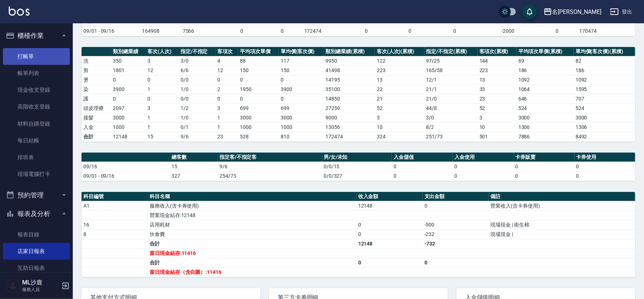 The height and width of the screenshot is (299, 644). Describe the element at coordinates (400, 52) in the screenshot. I see `th: 客次(人次)(累積)` at that location.